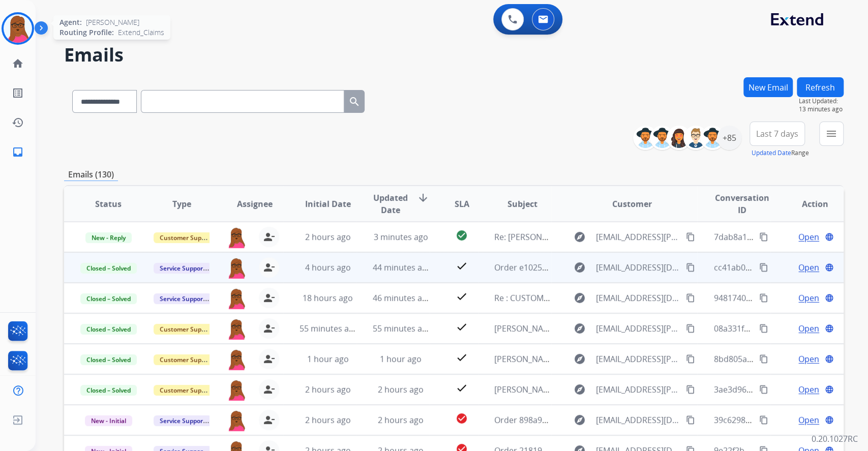 The width and height of the screenshot is (868, 451). Describe the element at coordinates (777, 134) in the screenshot. I see `button: Last 7 days` at that location.